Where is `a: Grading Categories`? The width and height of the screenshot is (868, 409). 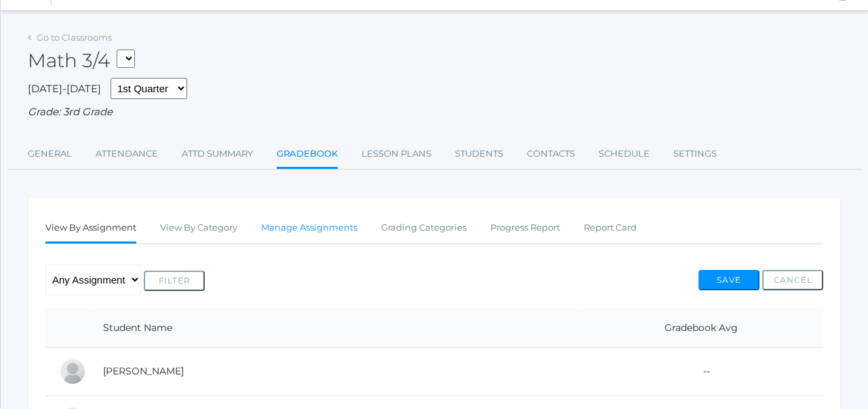
a: Grading Categories is located at coordinates (424, 227).